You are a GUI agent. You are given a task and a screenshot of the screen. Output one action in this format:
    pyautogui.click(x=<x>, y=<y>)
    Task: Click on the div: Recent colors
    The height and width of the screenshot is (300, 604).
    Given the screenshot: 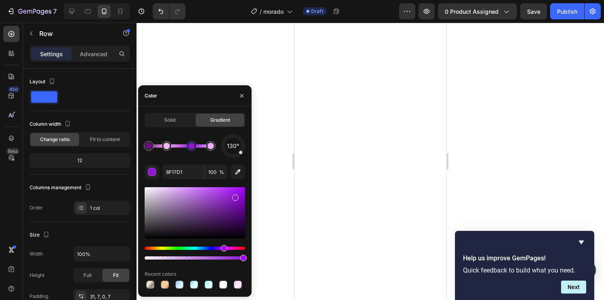 What is the action you would take?
    pyautogui.click(x=160, y=274)
    